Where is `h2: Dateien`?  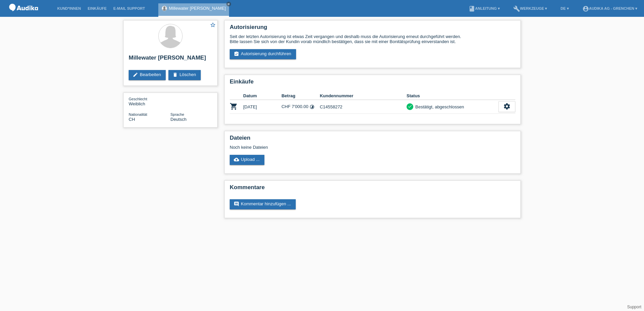
h2: Dateien is located at coordinates (373, 139).